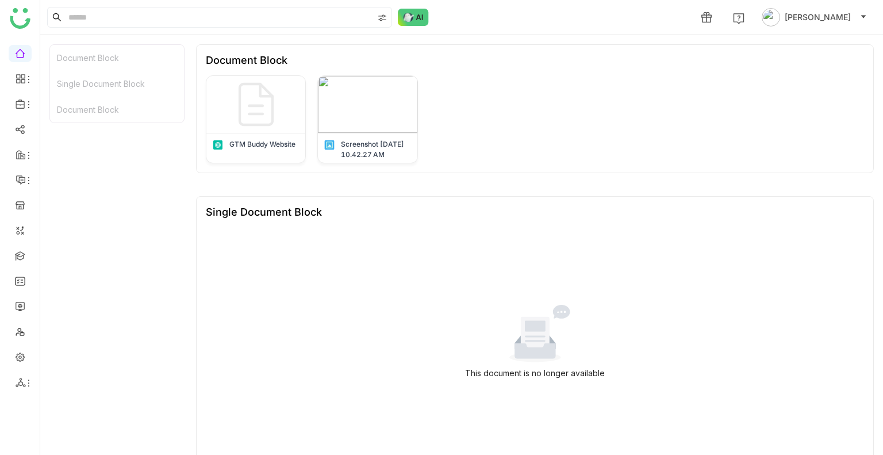 This screenshot has height=455, width=883. Describe the element at coordinates (771, 17) in the screenshot. I see `img: avatar` at that location.